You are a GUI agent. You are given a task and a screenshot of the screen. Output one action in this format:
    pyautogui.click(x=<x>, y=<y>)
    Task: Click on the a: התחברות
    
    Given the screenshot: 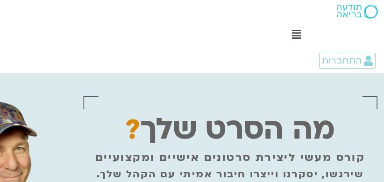 What is the action you would take?
    pyautogui.click(x=347, y=61)
    